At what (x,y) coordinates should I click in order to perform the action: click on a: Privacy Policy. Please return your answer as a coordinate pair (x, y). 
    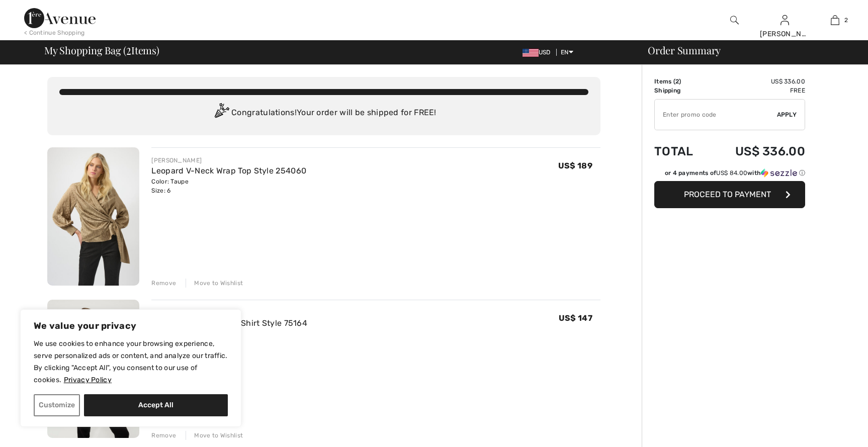
    Looking at the image, I should click on (88, 379).